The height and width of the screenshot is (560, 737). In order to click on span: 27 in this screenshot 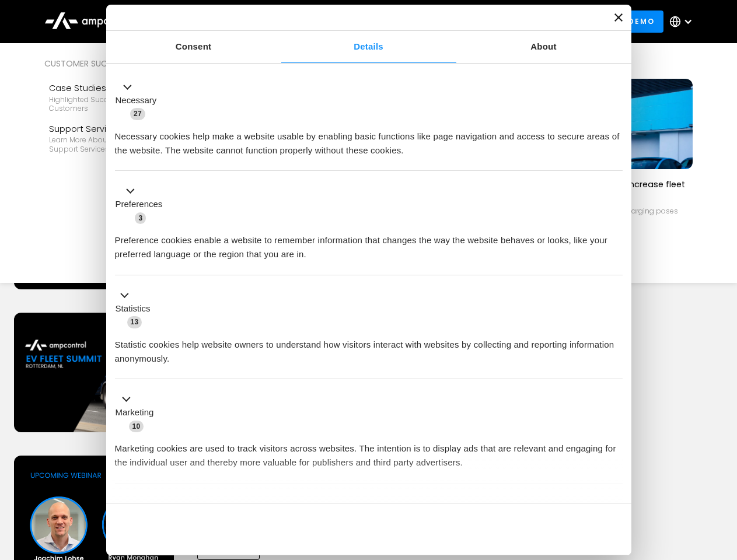, I will do `click(138, 114)`.